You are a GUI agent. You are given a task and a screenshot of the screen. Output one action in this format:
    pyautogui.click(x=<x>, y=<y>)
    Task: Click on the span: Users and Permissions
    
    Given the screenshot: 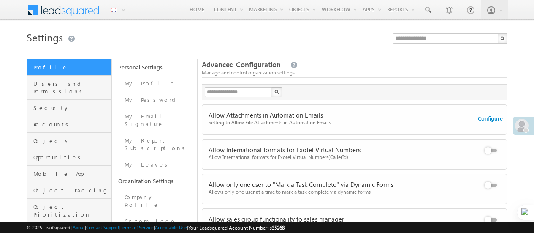 What is the action you would take?
    pyautogui.click(x=71, y=87)
    